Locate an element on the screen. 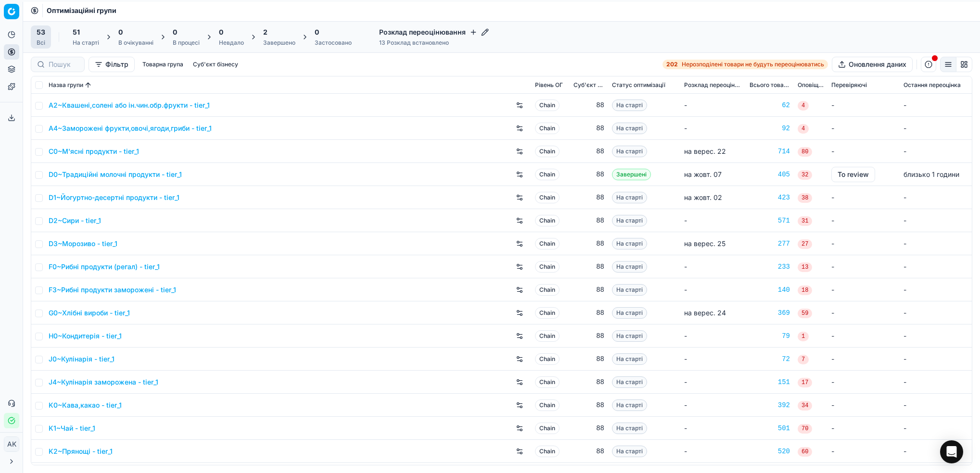 The height and width of the screenshot is (473, 980). div: 405 is located at coordinates (769, 174).